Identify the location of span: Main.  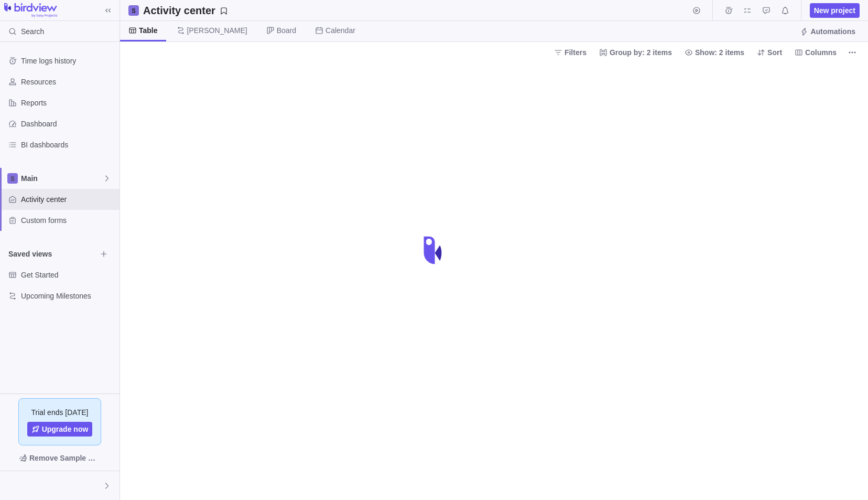
(62, 178).